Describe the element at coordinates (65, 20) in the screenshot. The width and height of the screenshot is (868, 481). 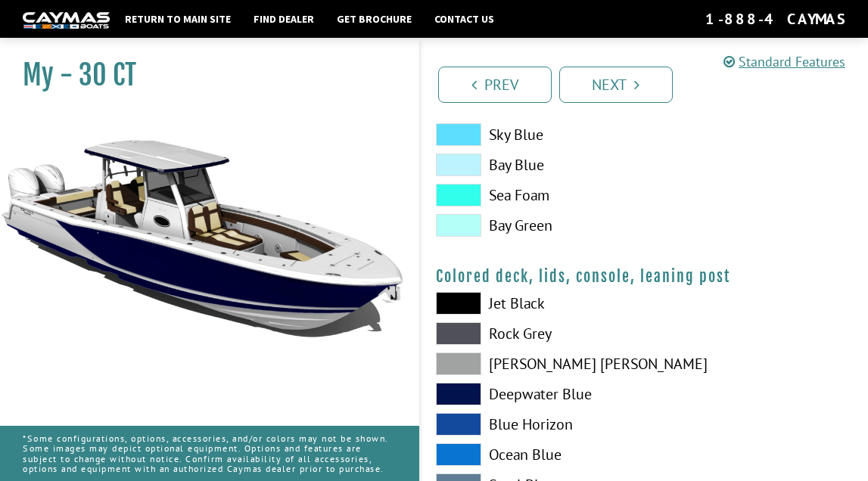
I see `img: white-logo-c9c8dbefe5ff5ceceb0f0178aa75bf4bb51f6bca0971e226c86eb53dfe498488.png` at that location.